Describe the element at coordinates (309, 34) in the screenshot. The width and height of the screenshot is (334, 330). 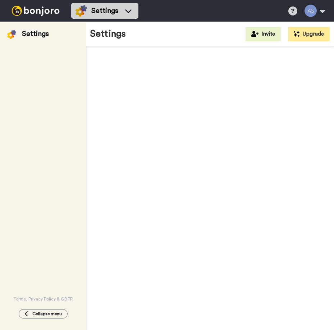
I see `button: Upgrade` at that location.